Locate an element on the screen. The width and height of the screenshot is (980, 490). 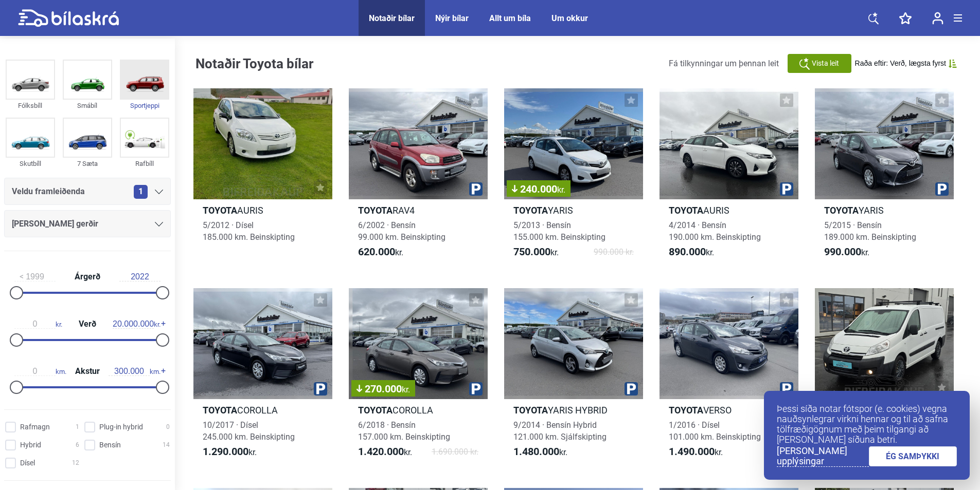
a: ToyotaPROACE12/2014 · Dísel108.000 km. Beinskipting1.490.000kr. is located at coordinates (884, 378).